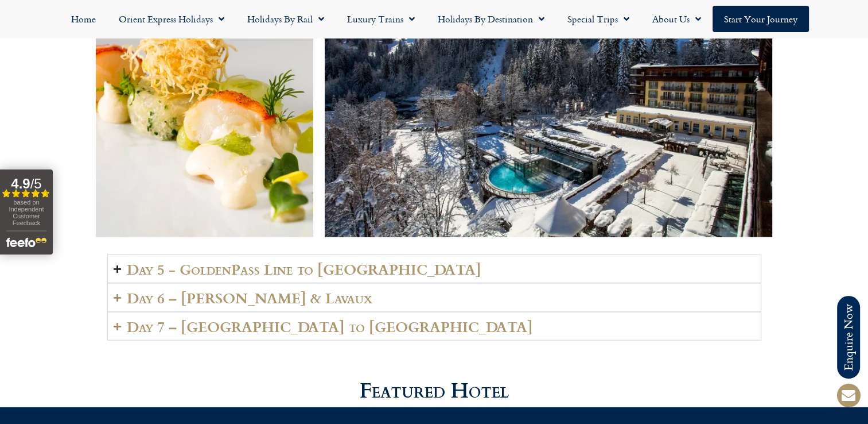 Image resolution: width=868 pixels, height=424 pixels. I want to click on a: Holidays by Rail, so click(286, 19).